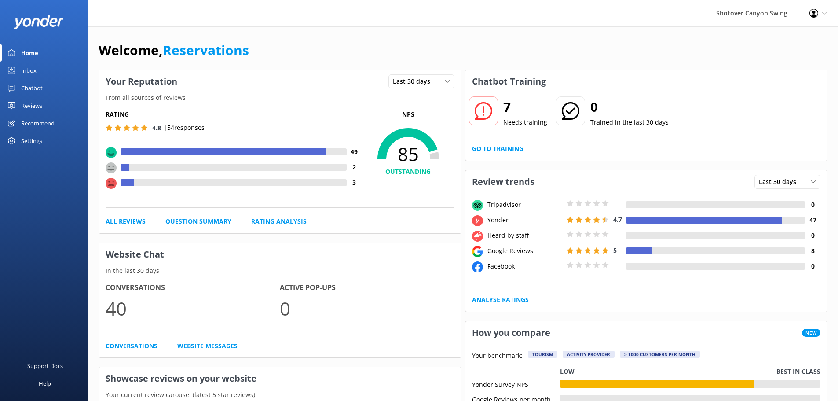 The height and width of the screenshot is (401, 838). What do you see at coordinates (525, 220) in the screenshot?
I see `div: Yonder` at bounding box center [525, 220].